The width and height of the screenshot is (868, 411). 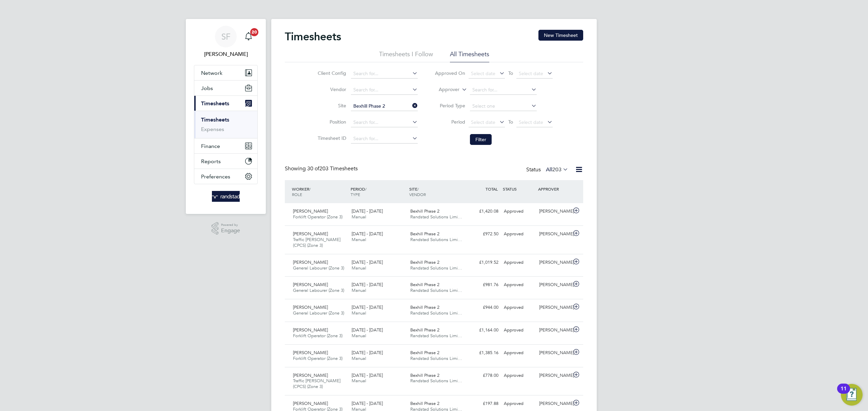 I want to click on div: £1,385.16, so click(x=484, y=353).